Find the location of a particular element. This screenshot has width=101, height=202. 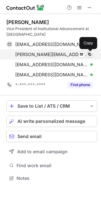

button: Send email is located at coordinates (52, 136).